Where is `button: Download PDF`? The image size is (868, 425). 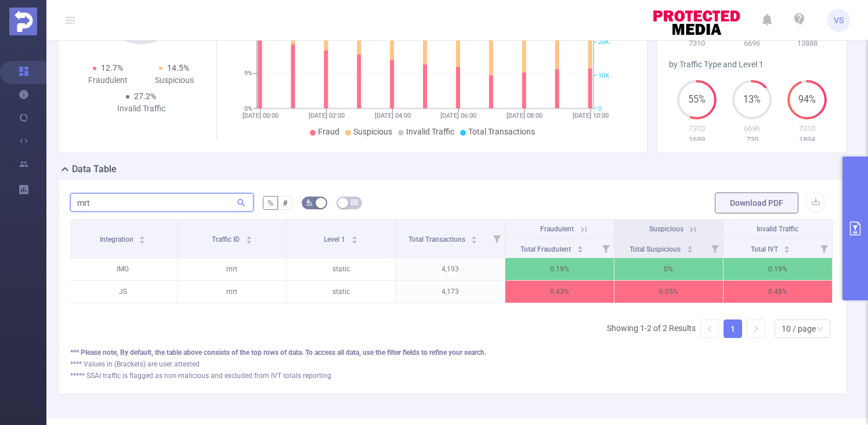
button: Download PDF is located at coordinates (756, 203).